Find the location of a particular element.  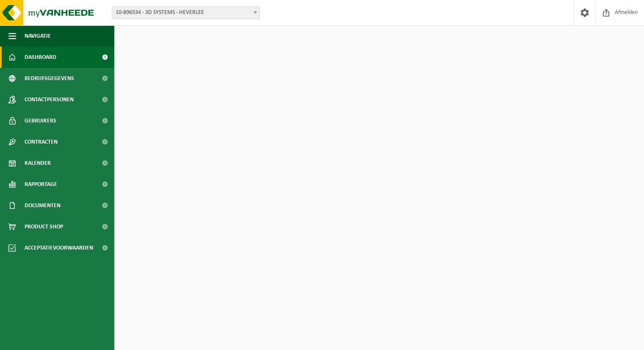

span: Acceptatievoorwaarden is located at coordinates (59, 248).